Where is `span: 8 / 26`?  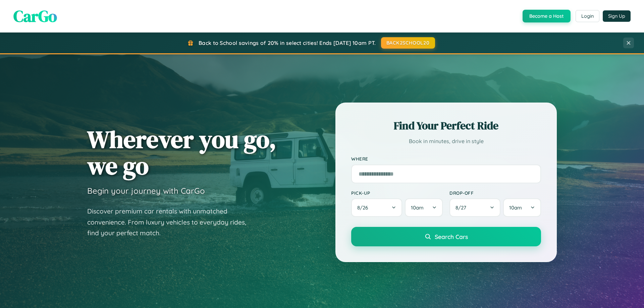 span: 8 / 26 is located at coordinates (364, 208).